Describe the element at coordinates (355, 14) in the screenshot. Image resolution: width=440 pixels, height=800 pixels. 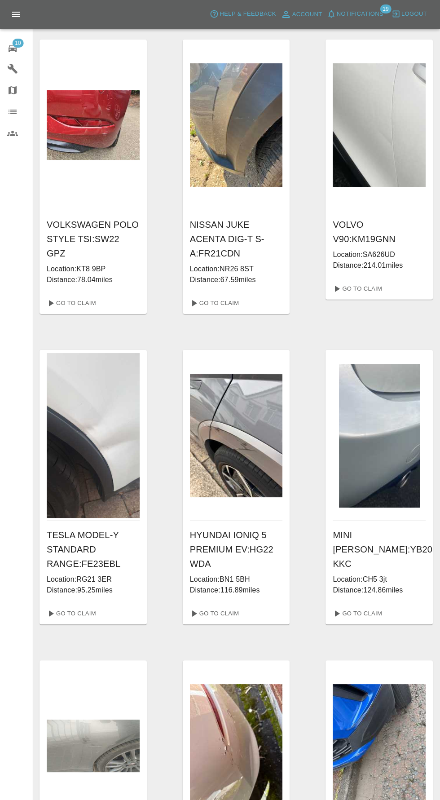
I see `button: Notifications` at that location.